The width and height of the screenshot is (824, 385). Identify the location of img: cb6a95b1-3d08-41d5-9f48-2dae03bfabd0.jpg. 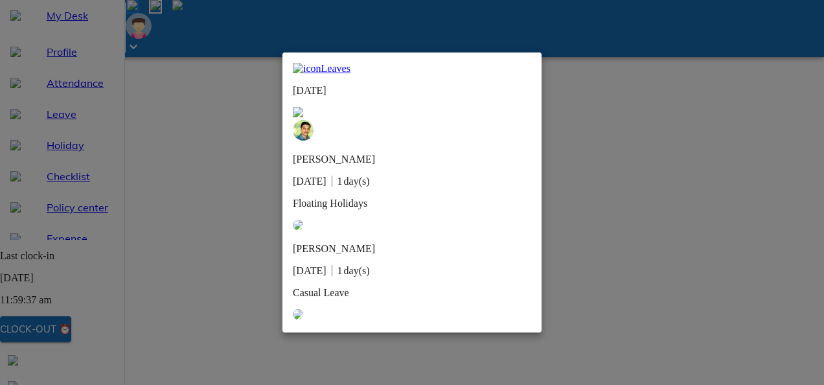
(303, 130).